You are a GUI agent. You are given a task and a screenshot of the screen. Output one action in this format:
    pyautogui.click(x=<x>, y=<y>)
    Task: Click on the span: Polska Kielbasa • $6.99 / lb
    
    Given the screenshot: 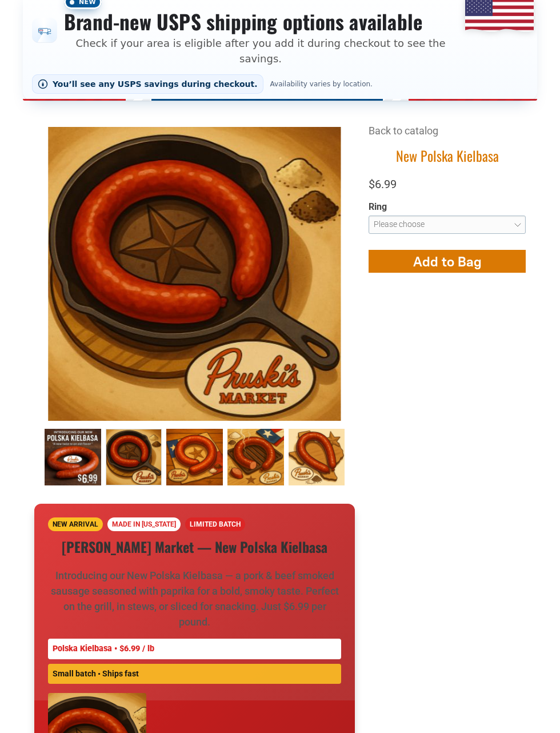 What is the action you would take?
    pyautogui.click(x=104, y=648)
    